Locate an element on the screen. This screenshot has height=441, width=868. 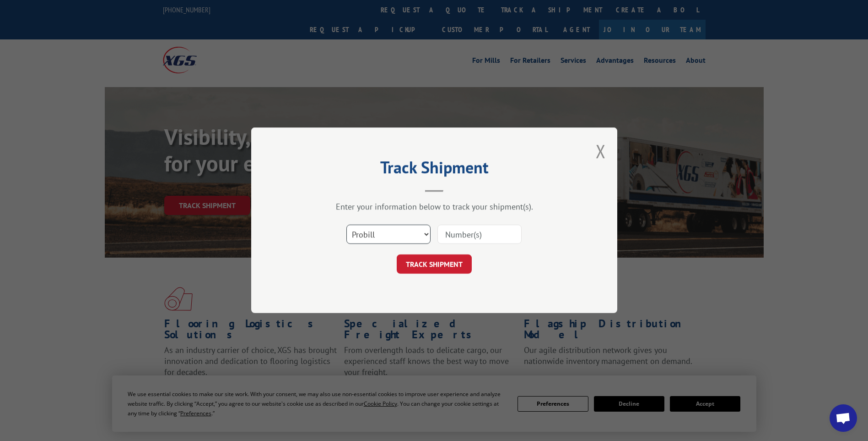
input: Number(s) is located at coordinates (480, 235).